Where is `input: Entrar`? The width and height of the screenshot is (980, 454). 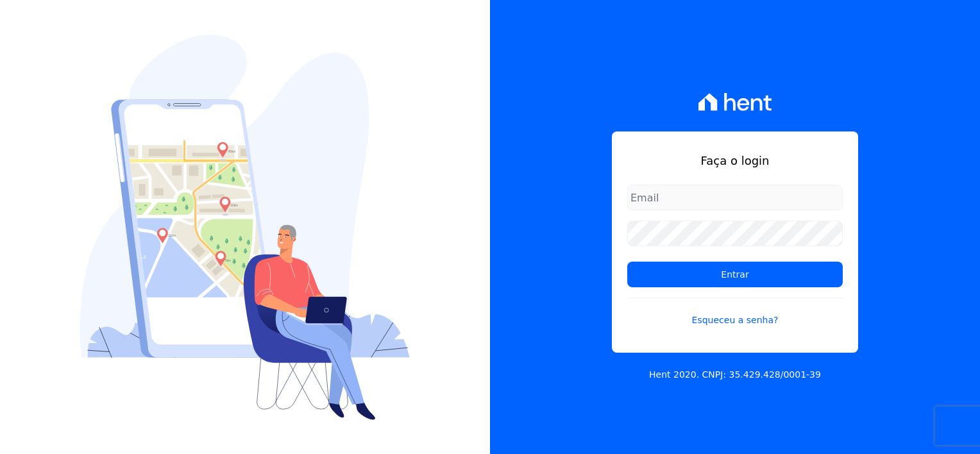 input: Entrar is located at coordinates (735, 275).